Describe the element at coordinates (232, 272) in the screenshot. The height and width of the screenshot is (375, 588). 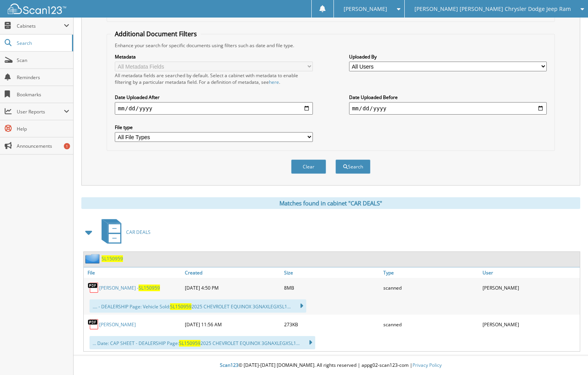
I see `a: Created` at that location.